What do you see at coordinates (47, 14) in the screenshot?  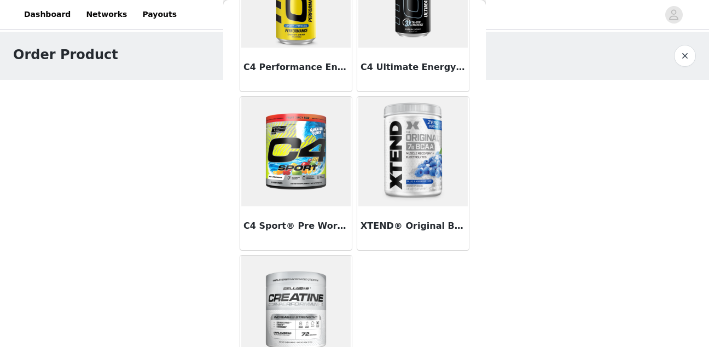 I see `a: Dashboard` at bounding box center [47, 14].